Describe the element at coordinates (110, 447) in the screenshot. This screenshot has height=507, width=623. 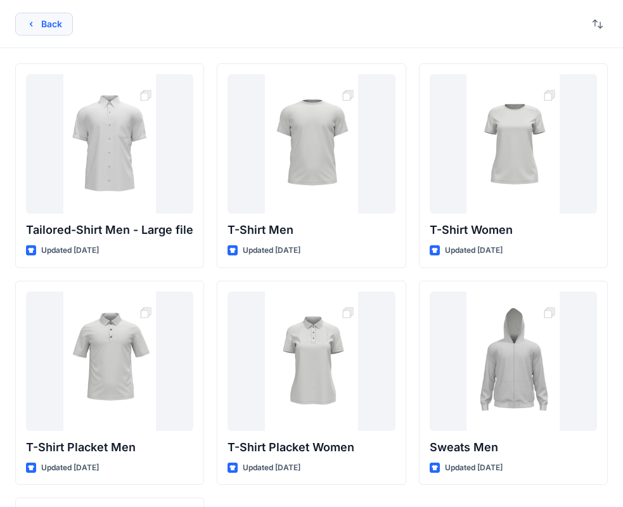
I see `p: T-Shirt Placket Men` at that location.